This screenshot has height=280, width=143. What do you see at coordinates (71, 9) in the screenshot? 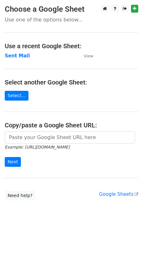
I see `h3: Choose a Google Sheet` at bounding box center [71, 9].